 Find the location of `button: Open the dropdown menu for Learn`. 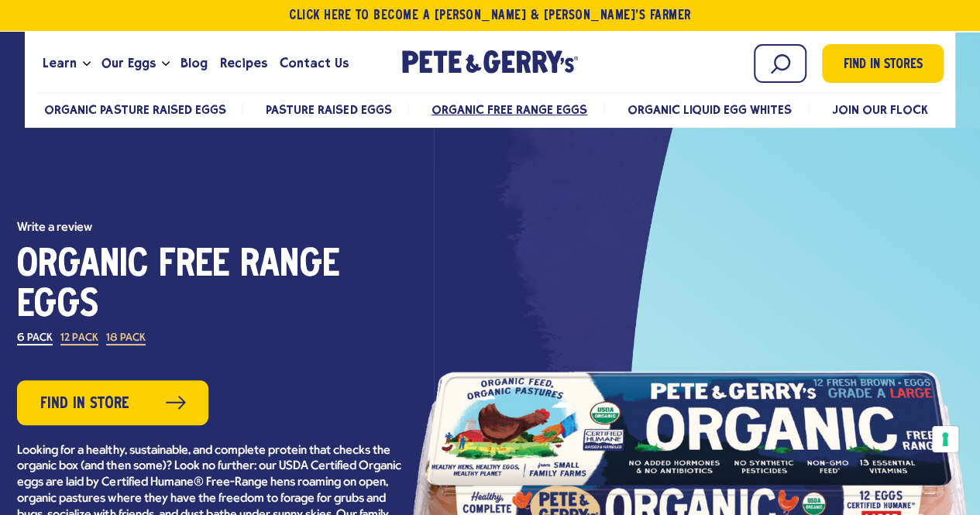

button: Open the dropdown menu for Learn is located at coordinates (87, 64).